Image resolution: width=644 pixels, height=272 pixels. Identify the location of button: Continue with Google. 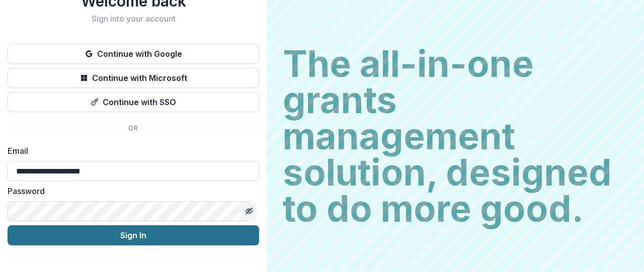
(133, 54).